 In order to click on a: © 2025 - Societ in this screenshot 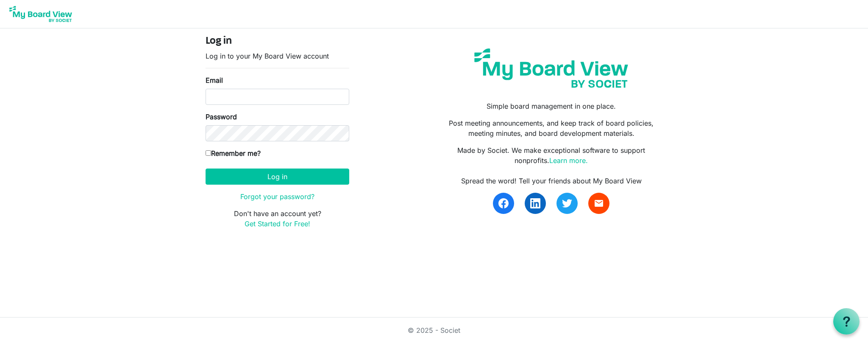, I will do `click(434, 330)`.